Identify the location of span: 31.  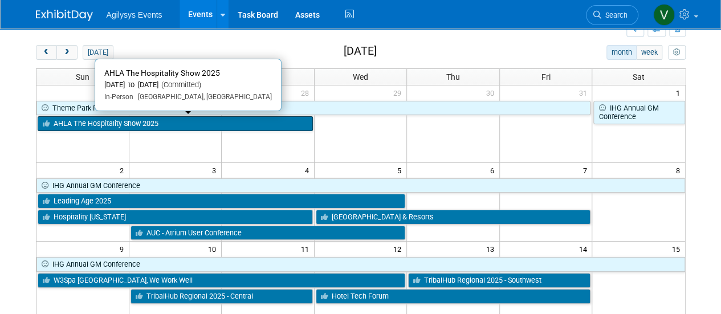
(584, 92).